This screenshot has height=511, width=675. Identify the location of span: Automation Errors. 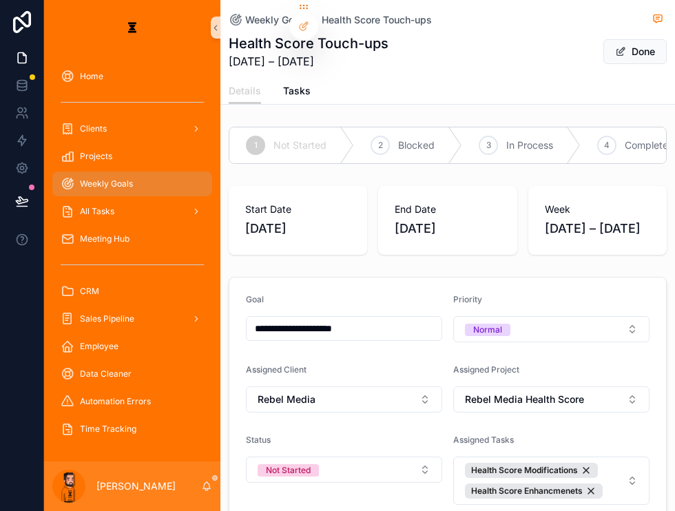
(115, 401).